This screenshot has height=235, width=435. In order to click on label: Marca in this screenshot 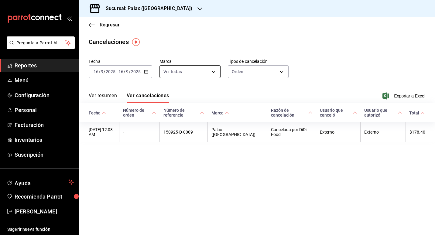, I will do `click(190, 61)`.